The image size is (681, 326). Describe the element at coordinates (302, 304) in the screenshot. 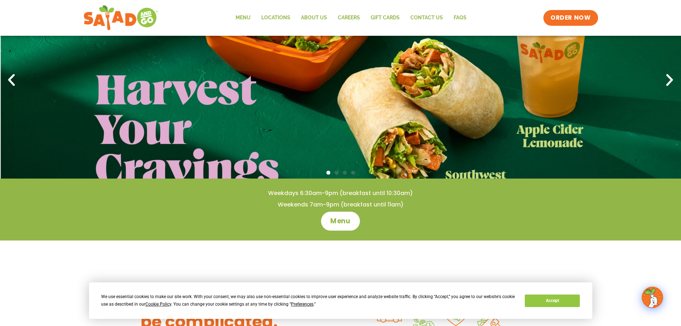

I see `span: Preferences` at that location.